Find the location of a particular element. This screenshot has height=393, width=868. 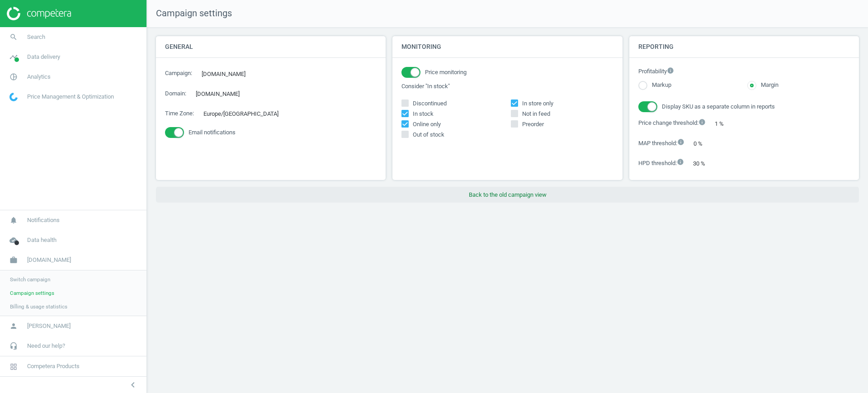

i: pie_chart_outlined is located at coordinates (14, 77).